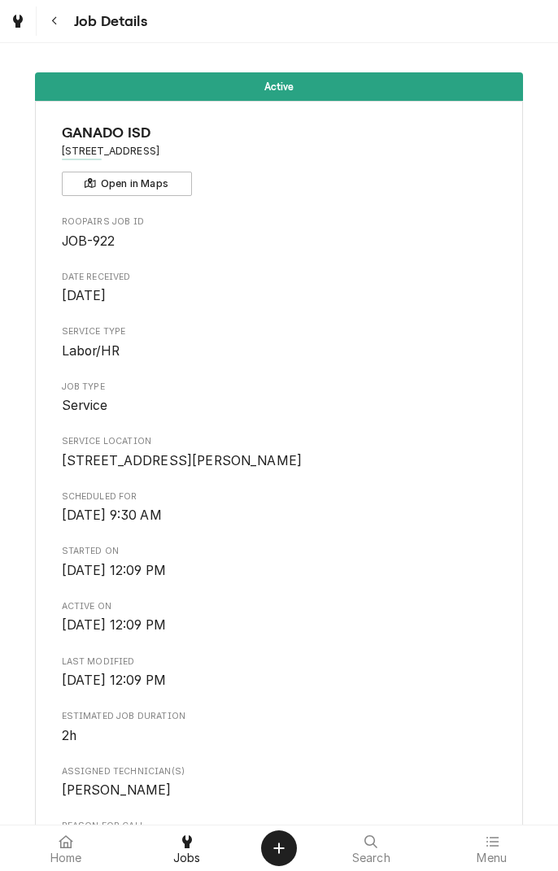  Describe the element at coordinates (187, 849) in the screenshot. I see `a: Jobs` at that location.